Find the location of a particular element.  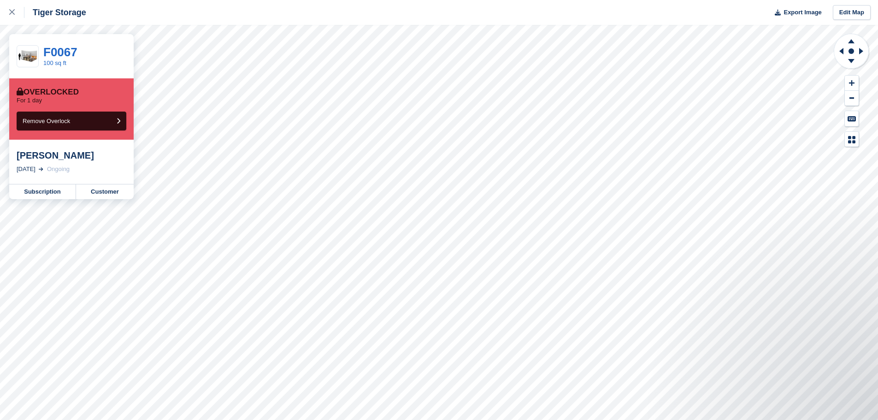

a: F0067 is located at coordinates (60, 52).